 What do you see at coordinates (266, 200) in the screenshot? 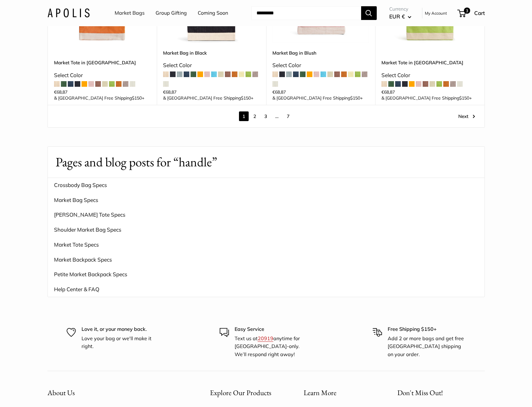
I see `a: Market Bag Specs` at bounding box center [266, 200].